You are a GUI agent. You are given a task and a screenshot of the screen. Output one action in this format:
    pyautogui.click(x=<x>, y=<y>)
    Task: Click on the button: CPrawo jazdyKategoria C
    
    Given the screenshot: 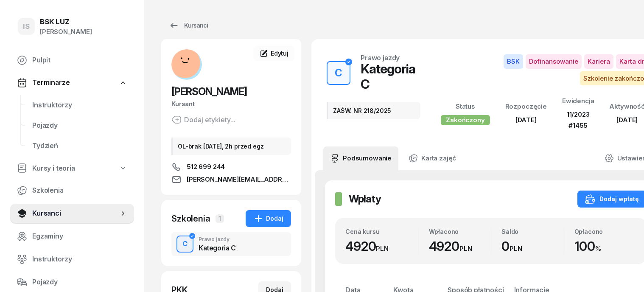 What is the action you would take?
    pyautogui.click(x=232, y=244)
    